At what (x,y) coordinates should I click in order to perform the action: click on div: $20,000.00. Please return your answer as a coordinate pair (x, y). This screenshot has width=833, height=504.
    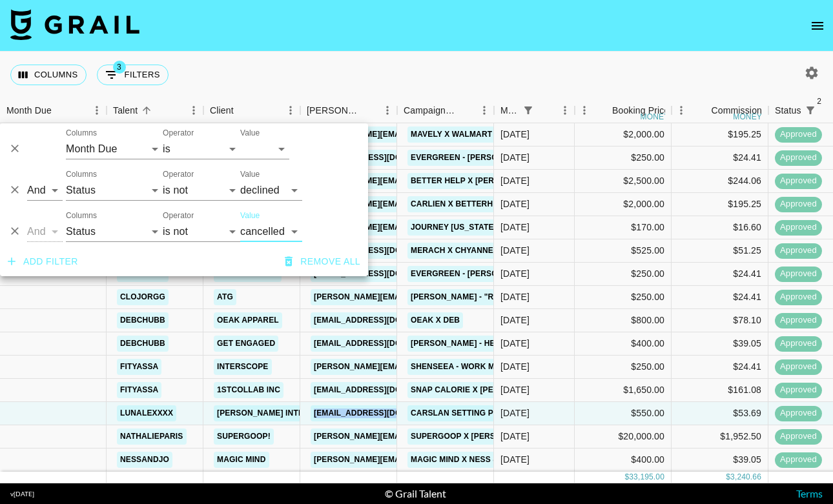
    Looking at the image, I should click on (623, 437).